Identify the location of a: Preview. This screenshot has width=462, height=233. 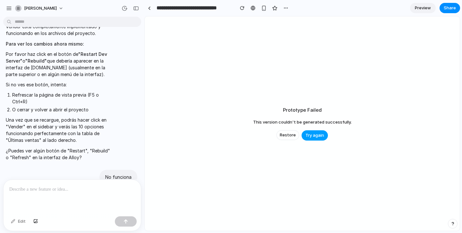
(423, 8).